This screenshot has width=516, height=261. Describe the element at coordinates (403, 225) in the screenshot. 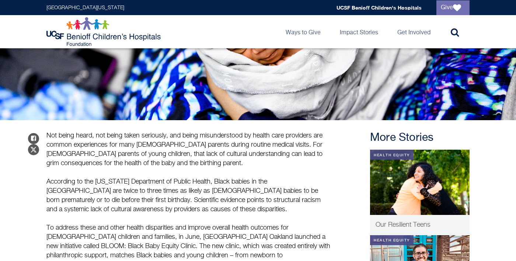

I see `span: Our Resilient Teens` at that location.